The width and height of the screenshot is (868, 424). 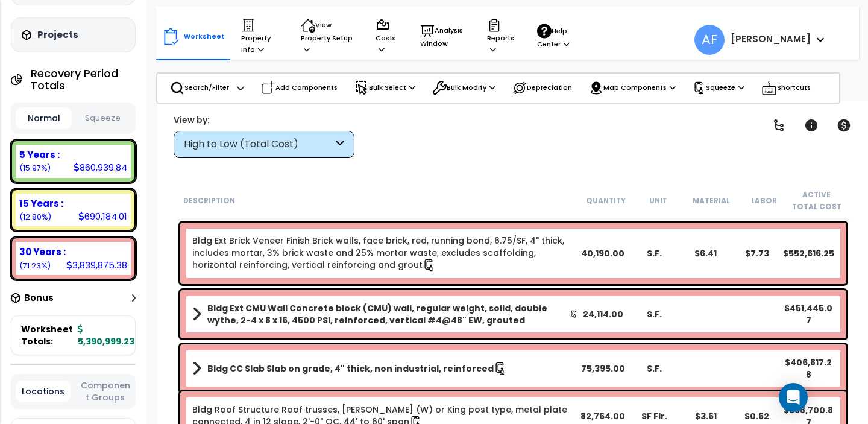 I want to click on div: $3.61, so click(x=705, y=416).